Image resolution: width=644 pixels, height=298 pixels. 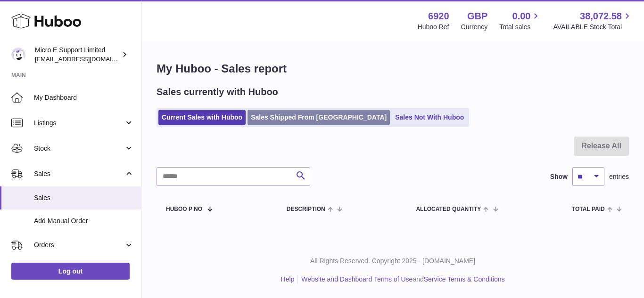 I want to click on span: ALLOCATED Quantity, so click(x=448, y=209).